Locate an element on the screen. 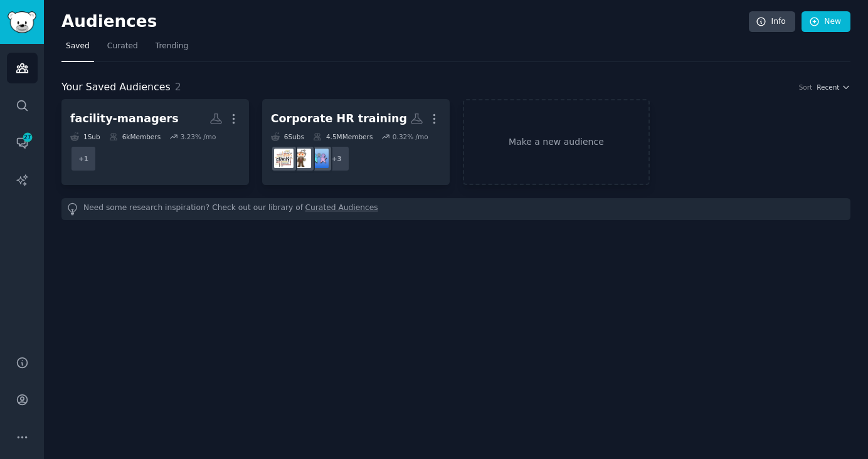 Image resolution: width=868 pixels, height=459 pixels. div: + 3 is located at coordinates (337, 159).